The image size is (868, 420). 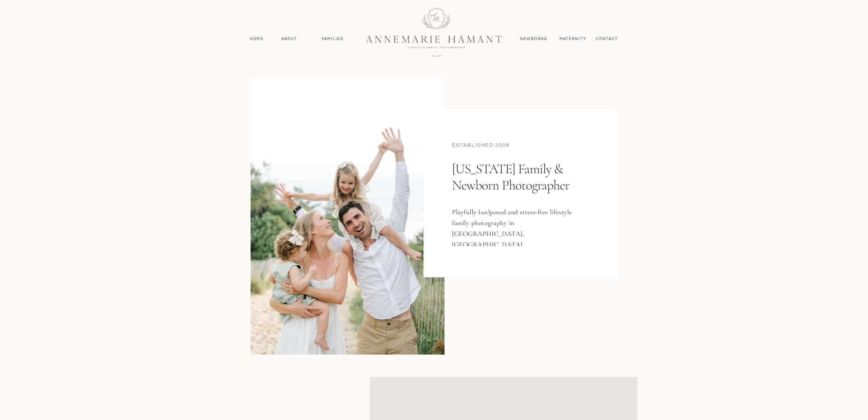 I want to click on nav: Families, so click(x=333, y=39).